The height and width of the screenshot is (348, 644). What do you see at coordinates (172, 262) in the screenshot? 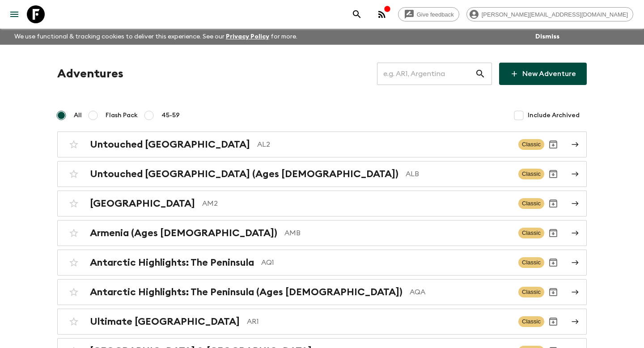
I see `h2: Antarctic Highlights: The Peninsula` at bounding box center [172, 262].